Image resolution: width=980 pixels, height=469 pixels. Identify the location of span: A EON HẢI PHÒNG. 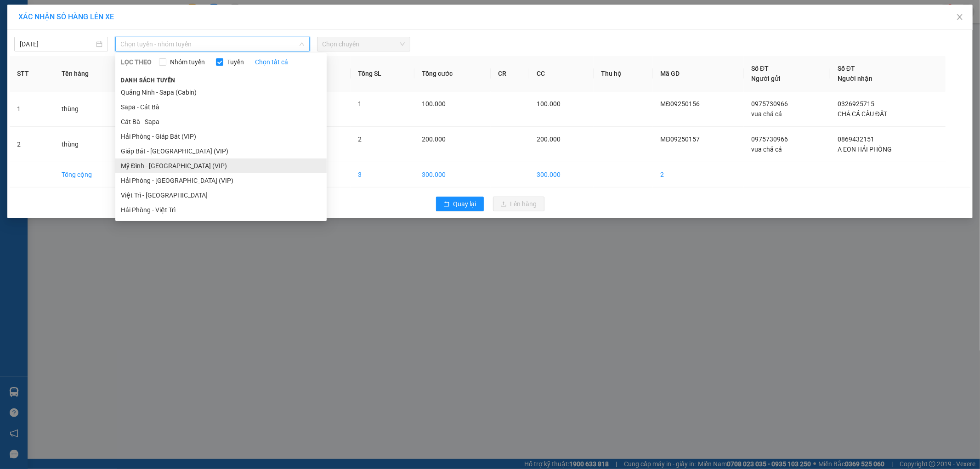
(865, 149).